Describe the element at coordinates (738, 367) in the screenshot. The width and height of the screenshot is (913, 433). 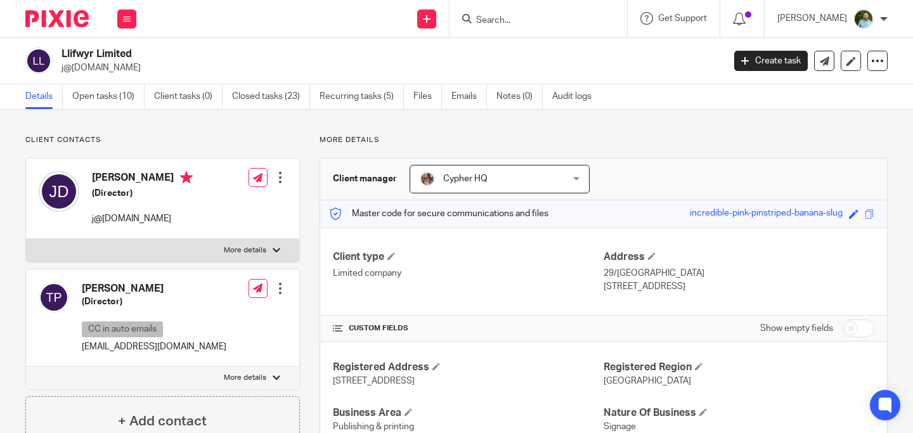
I see `h4: Registered Region` at that location.